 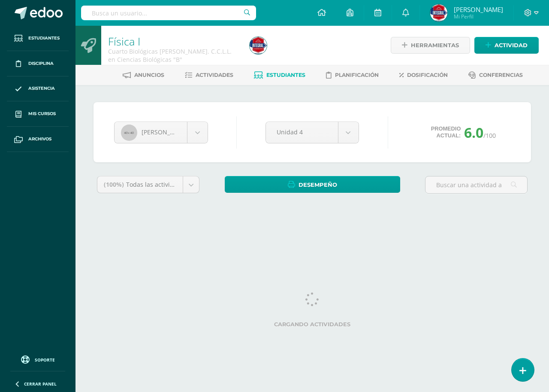 What do you see at coordinates (37, 89) in the screenshot?
I see `a: Asistencia` at bounding box center [37, 89].